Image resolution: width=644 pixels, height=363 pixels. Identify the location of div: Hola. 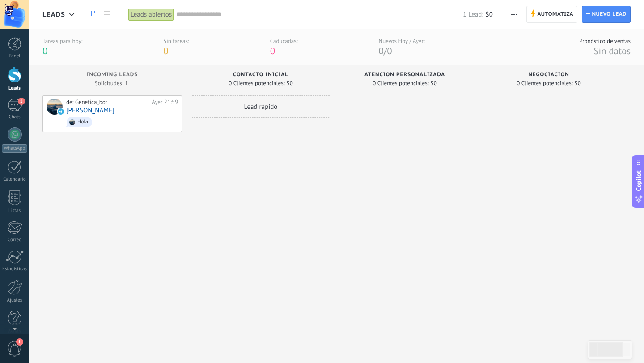
(83, 122).